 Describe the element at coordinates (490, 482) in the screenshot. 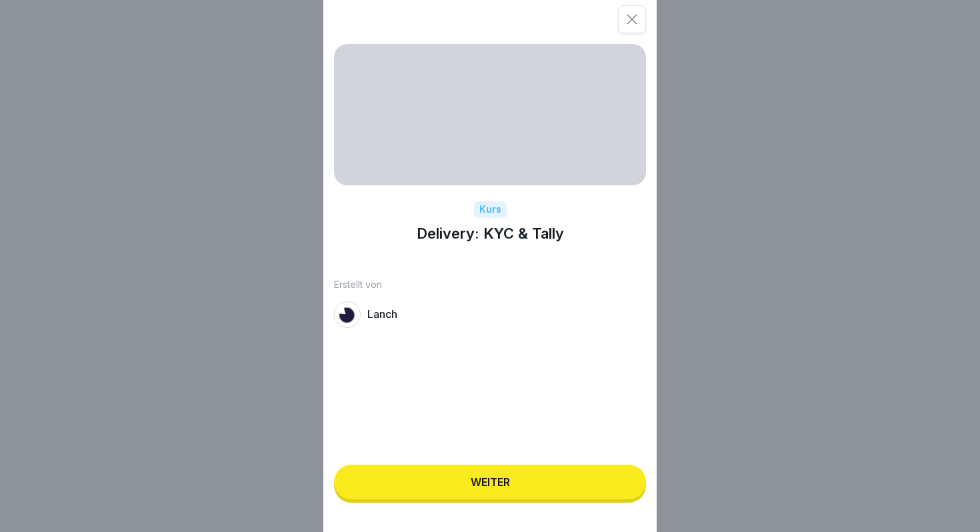

I see `button: Weiter` at that location.